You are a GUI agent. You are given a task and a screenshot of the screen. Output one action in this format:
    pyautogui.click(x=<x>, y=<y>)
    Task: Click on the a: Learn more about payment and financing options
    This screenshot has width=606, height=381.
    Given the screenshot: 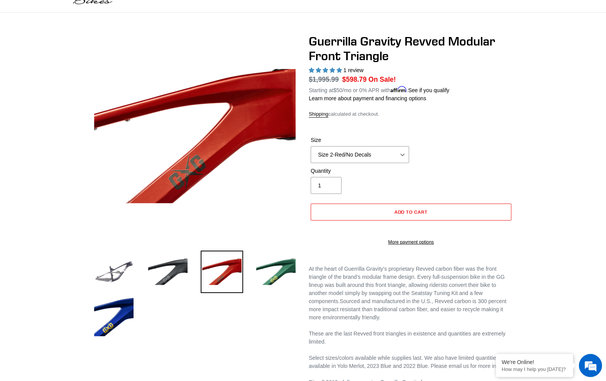 What is the action you would take?
    pyautogui.click(x=368, y=98)
    